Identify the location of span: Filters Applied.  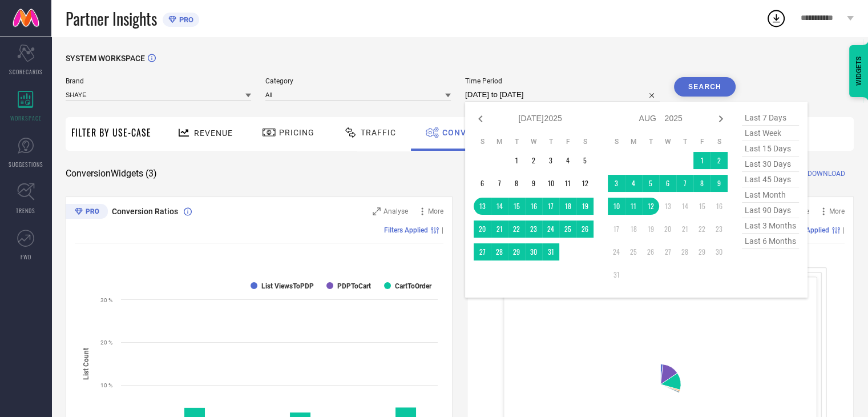
(406, 230).